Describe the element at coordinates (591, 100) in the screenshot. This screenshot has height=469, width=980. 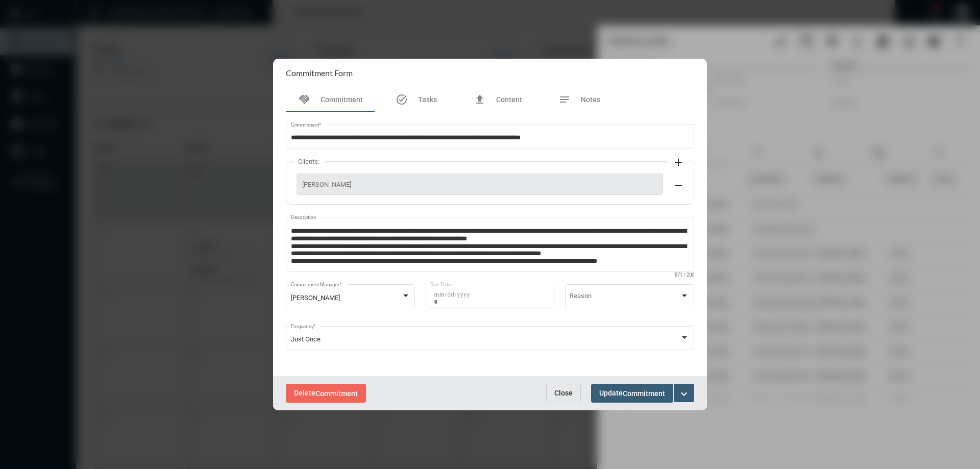
I see `span: Notes` at that location.